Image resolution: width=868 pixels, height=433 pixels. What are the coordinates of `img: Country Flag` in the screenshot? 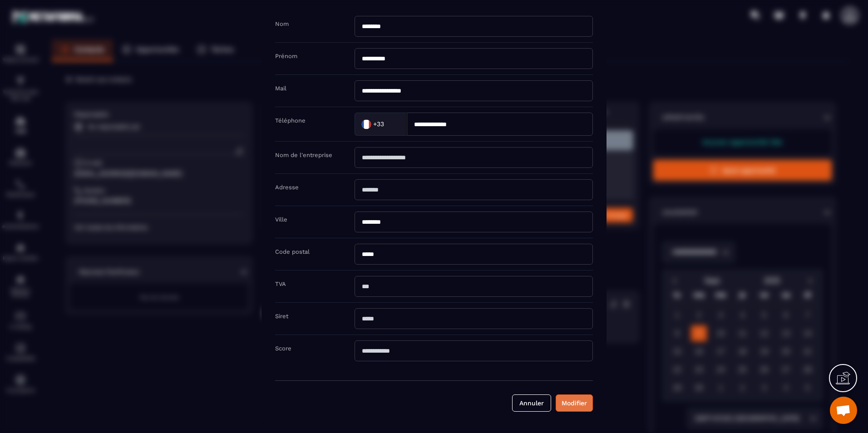 It's located at (366, 124).